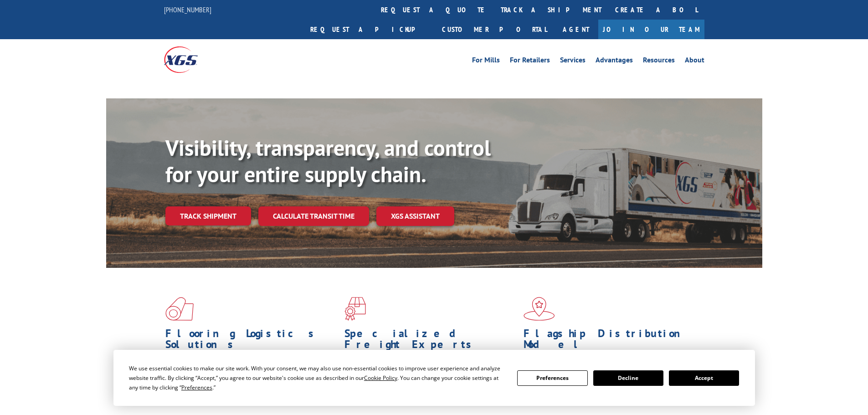 This screenshot has width=868, height=415. What do you see at coordinates (197, 388) in the screenshot?
I see `span: Preferences` at bounding box center [197, 388].